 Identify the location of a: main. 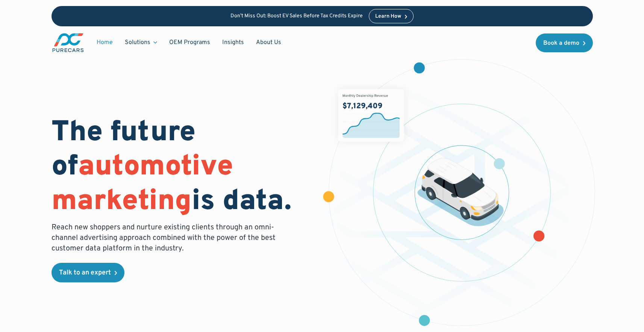
(68, 42).